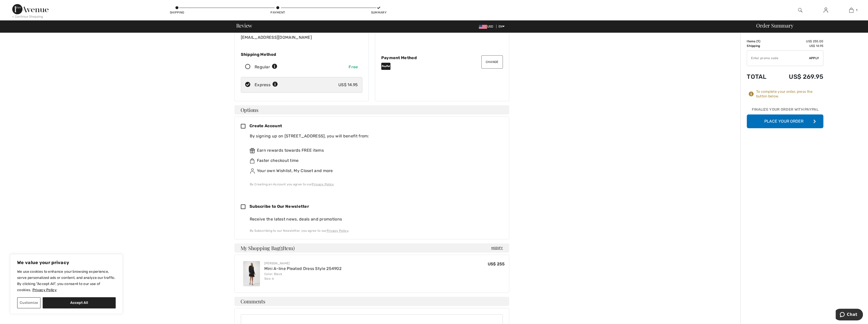 The image size is (868, 324). What do you see at coordinates (374, 150) in the screenshot?
I see `div: Earn rewards towards FREE items` at bounding box center [374, 150].